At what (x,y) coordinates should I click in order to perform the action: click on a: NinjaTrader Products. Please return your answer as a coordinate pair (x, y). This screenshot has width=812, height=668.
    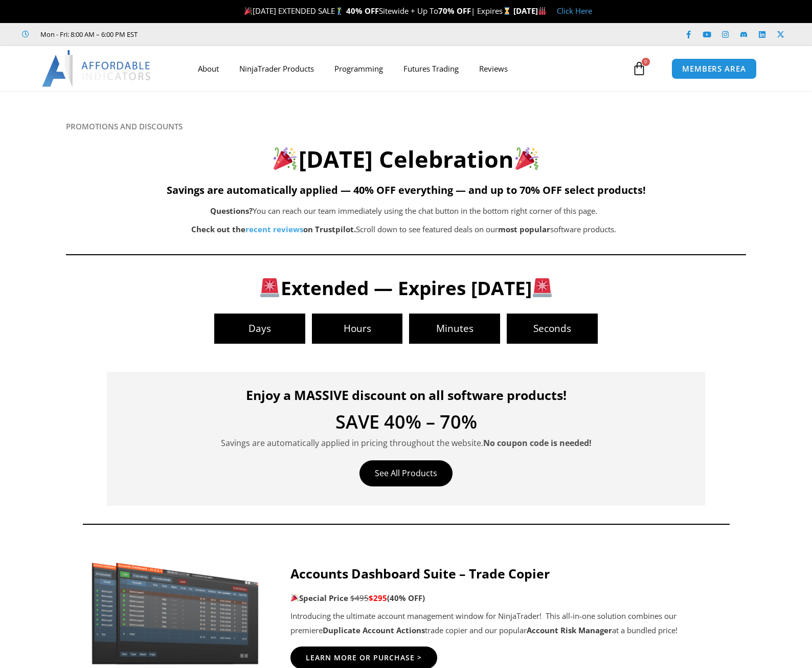
    Looking at the image, I should click on (277, 68).